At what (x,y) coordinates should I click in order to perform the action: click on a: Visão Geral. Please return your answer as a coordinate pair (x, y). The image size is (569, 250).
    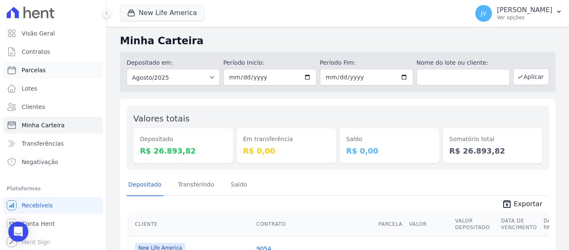
    Looking at the image, I should click on (53, 33).